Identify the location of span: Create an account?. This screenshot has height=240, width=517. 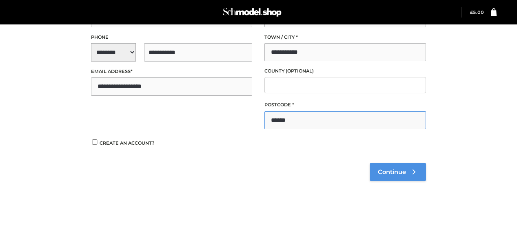
(127, 143).